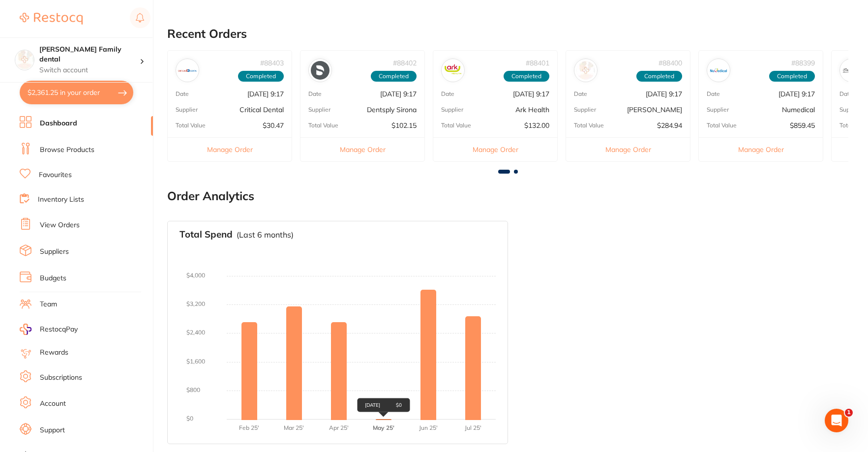 Image resolution: width=868 pixels, height=452 pixels. Describe the element at coordinates (265, 234) in the screenshot. I see `p: (Last 6 months)` at that location.